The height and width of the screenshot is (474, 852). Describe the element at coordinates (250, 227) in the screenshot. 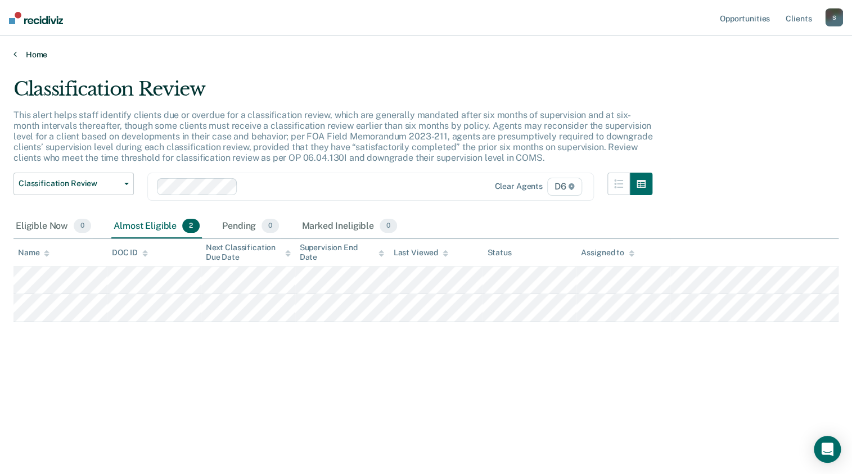

I see `div: Pending0` at that location.